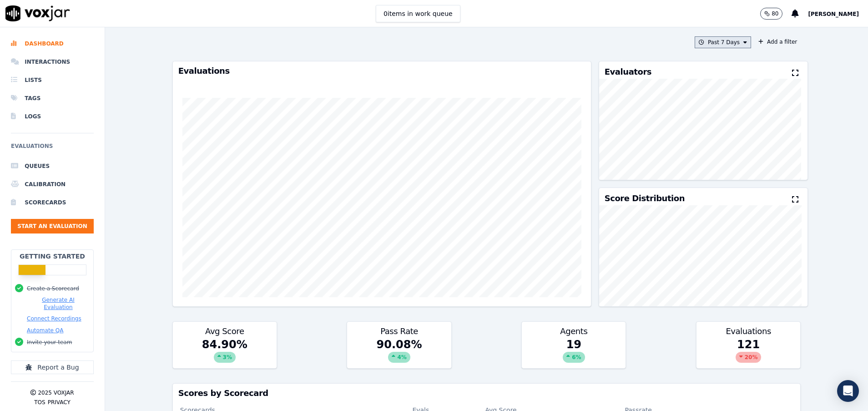 The height and width of the screenshot is (411, 868). I want to click on li: Tags, so click(52, 99).